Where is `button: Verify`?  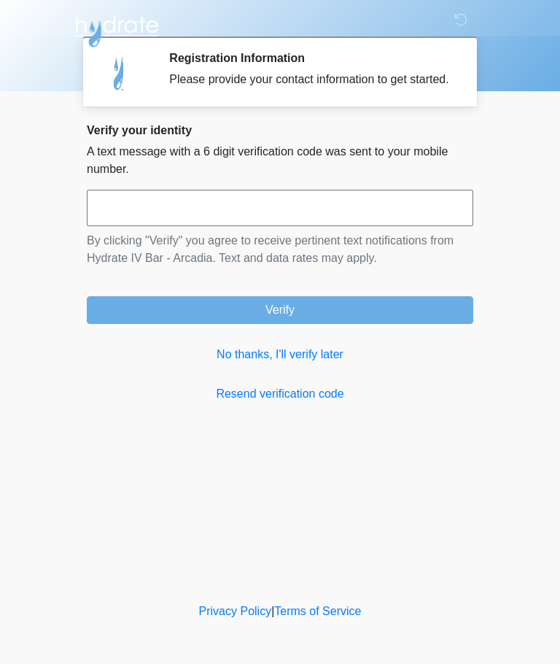 button: Verify is located at coordinates (280, 310).